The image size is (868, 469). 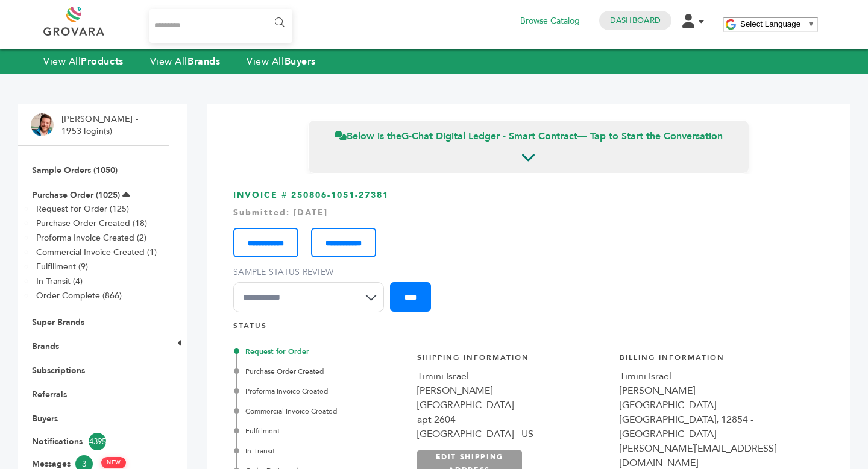 I want to click on a: Subscriptions, so click(x=59, y=370).